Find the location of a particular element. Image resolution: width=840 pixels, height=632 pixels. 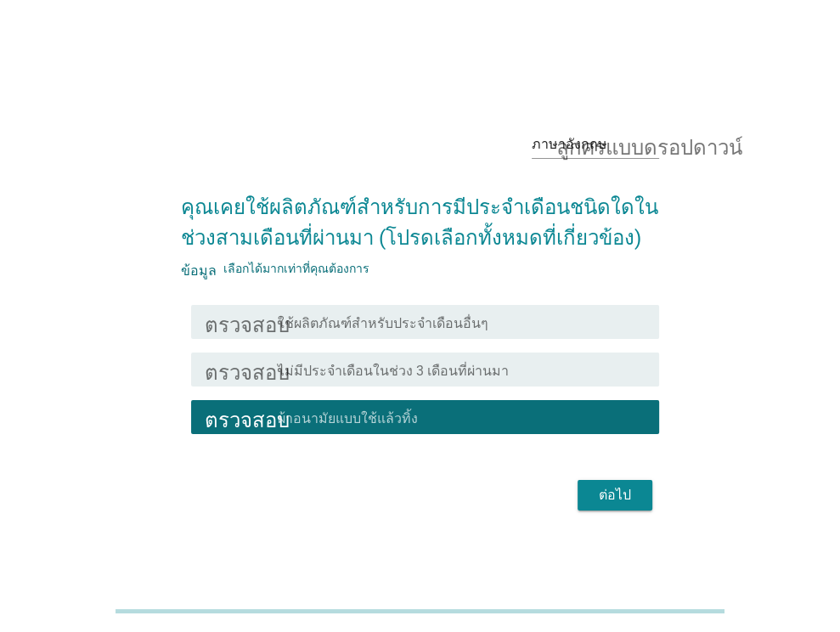

font: เลือกได้มากเท่าที่คุณต้องการ is located at coordinates (296, 268).